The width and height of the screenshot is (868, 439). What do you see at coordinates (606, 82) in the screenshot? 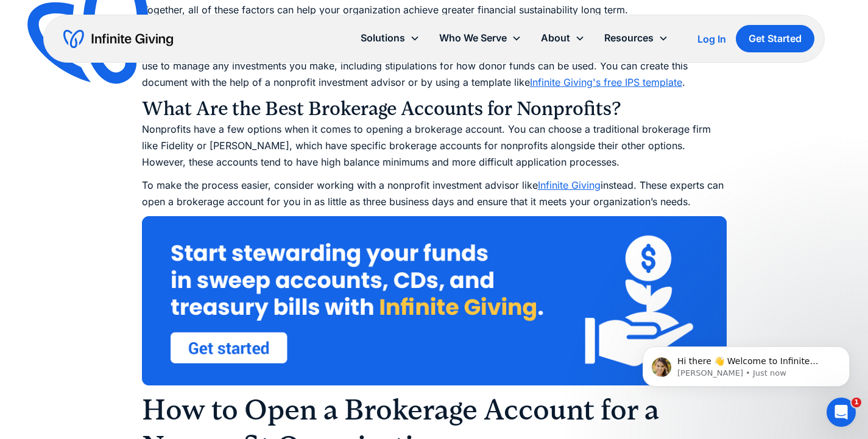
I see `a: Infinite Giving's free IPS template` at bounding box center [606, 82].